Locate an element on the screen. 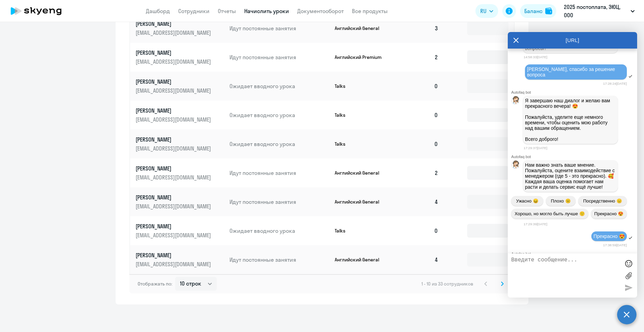 This screenshot has width=644, height=332. img: balance is located at coordinates (549, 11).